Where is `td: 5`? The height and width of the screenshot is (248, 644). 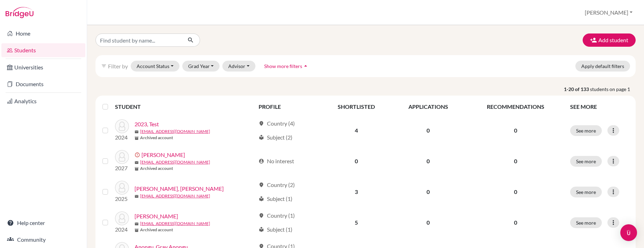
td: 5 is located at coordinates (356, 222).